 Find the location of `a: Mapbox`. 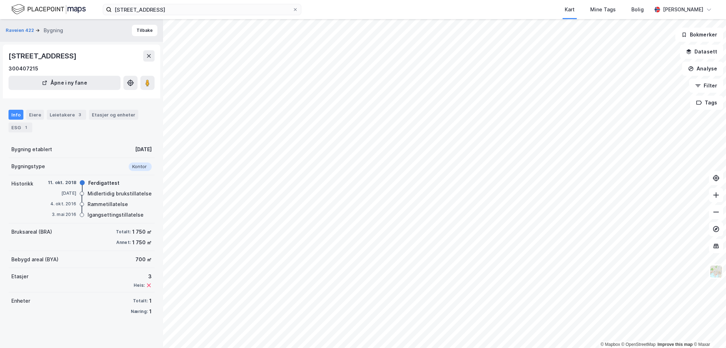

a: Mapbox is located at coordinates (610, 345).